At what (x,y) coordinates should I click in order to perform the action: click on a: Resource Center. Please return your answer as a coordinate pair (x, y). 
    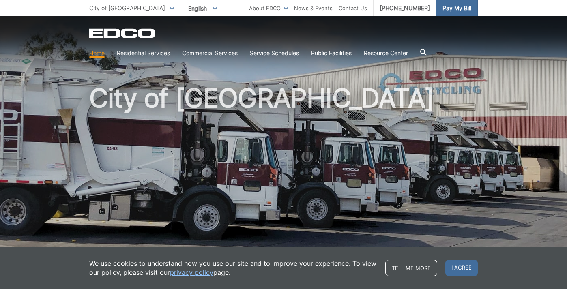
    Looking at the image, I should click on (386, 53).